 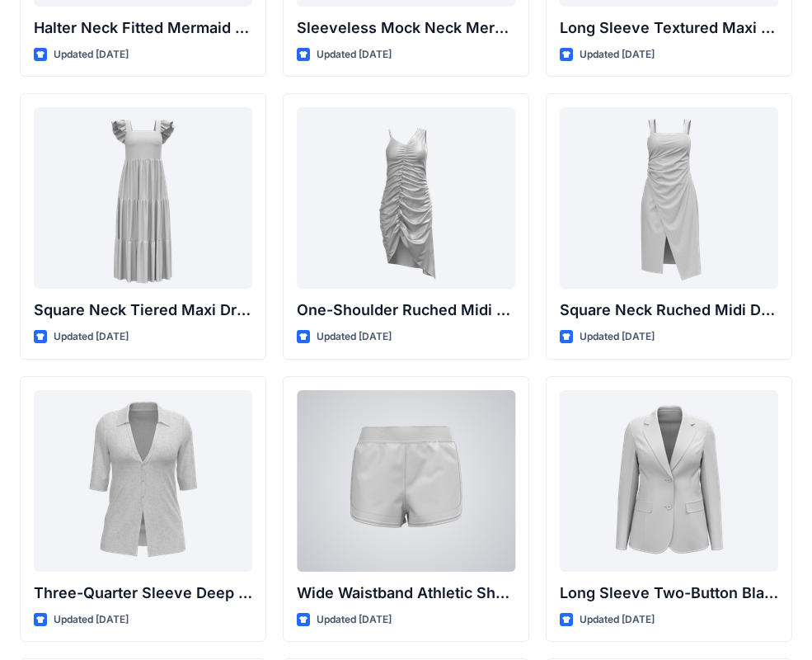 What do you see at coordinates (406, 593) in the screenshot?
I see `p: Wide Waistband Athletic Shorts` at bounding box center [406, 593].